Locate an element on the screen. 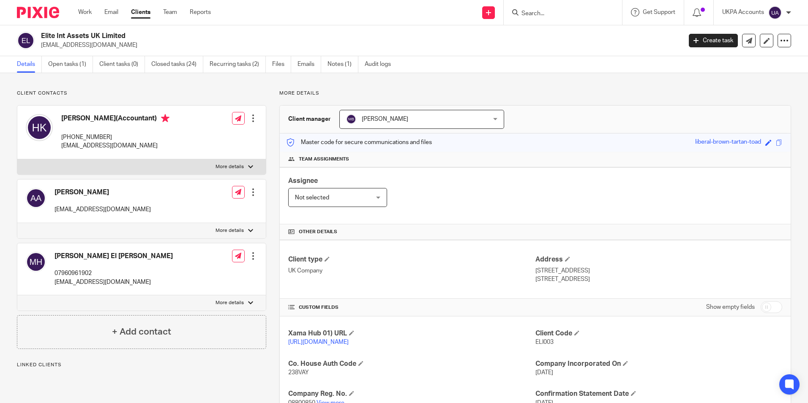  p: Linked clients is located at coordinates (142, 365).